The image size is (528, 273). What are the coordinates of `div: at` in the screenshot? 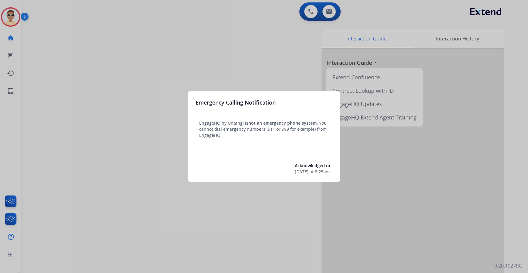 It's located at (314, 172).